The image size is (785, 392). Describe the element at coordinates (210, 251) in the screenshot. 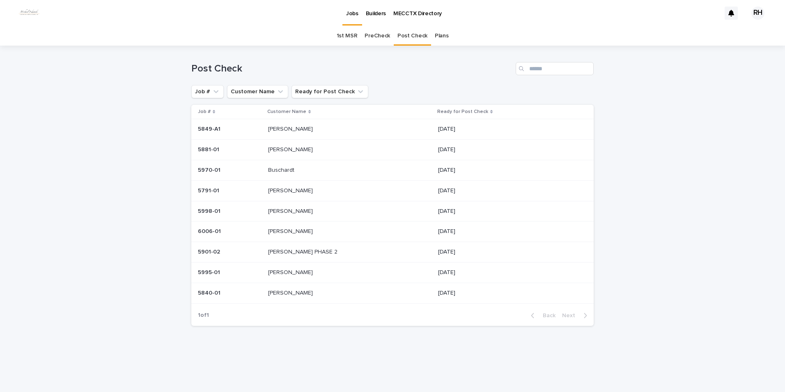

I see `p: 5901-02` at that location.